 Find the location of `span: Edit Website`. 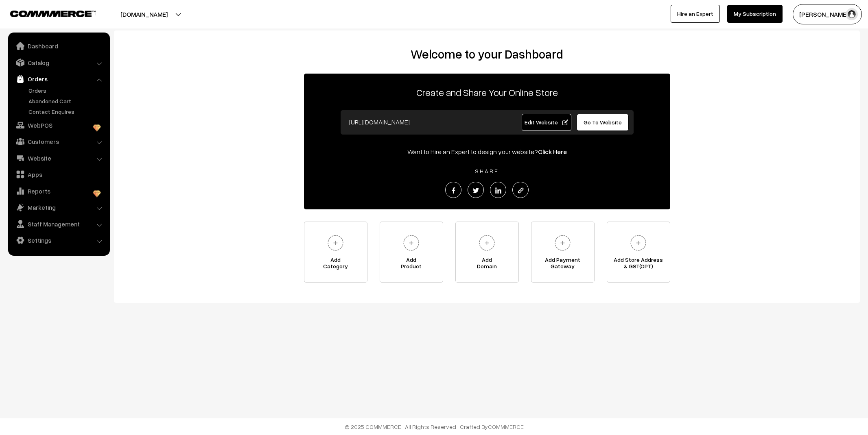

span: Edit Website is located at coordinates (546, 122).